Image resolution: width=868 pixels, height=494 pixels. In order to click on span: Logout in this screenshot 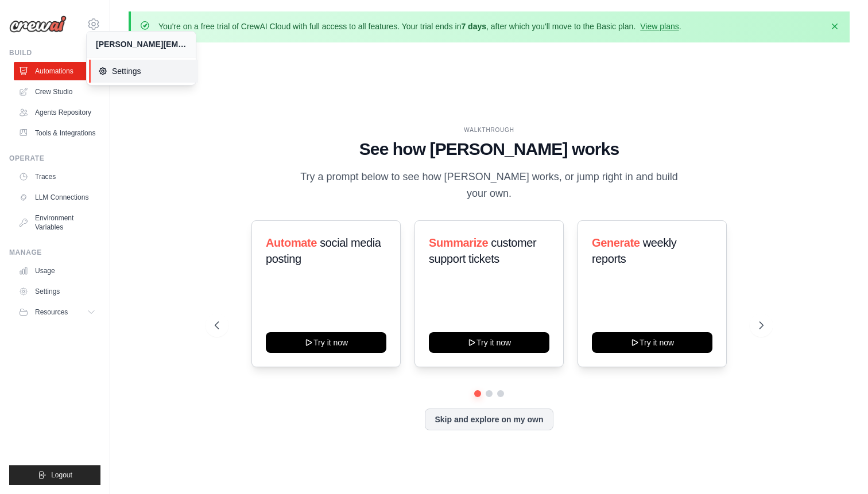, I will do `click(61, 475)`.